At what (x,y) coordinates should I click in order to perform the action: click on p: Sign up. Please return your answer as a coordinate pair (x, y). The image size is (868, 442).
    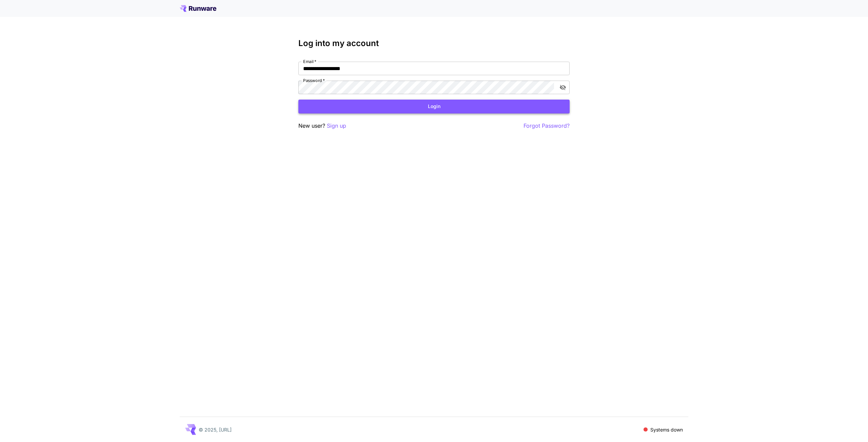
    Looking at the image, I should click on (336, 126).